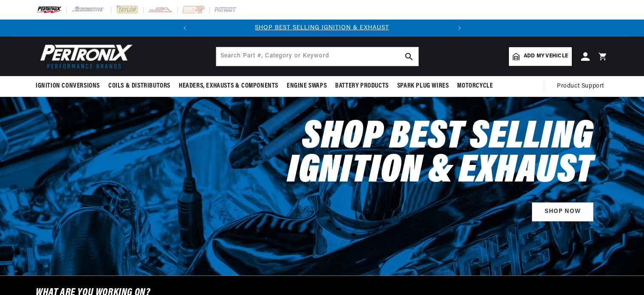 This screenshot has width=644, height=295. What do you see at coordinates (322, 28) in the screenshot?
I see `div: Announcement` at bounding box center [322, 28].